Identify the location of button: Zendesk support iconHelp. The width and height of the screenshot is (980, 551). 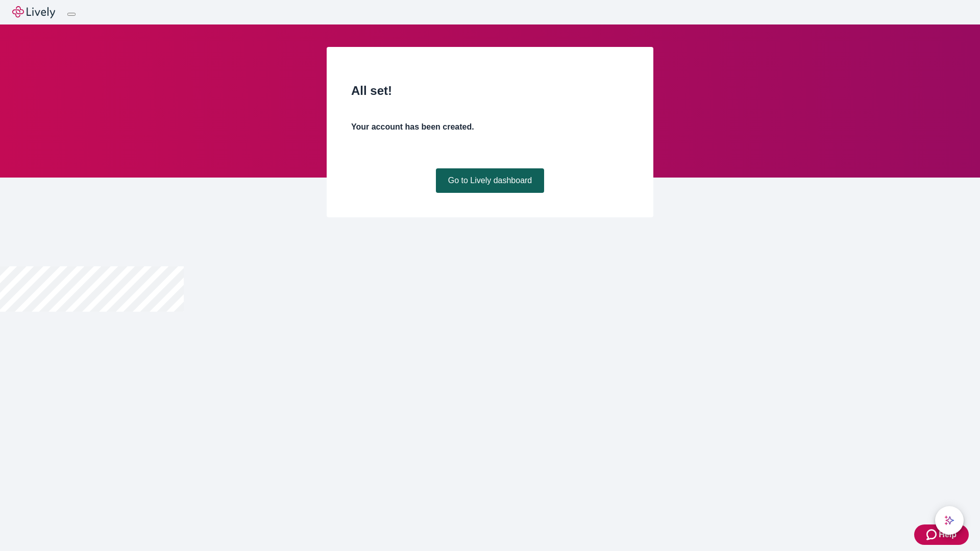
(942, 535).